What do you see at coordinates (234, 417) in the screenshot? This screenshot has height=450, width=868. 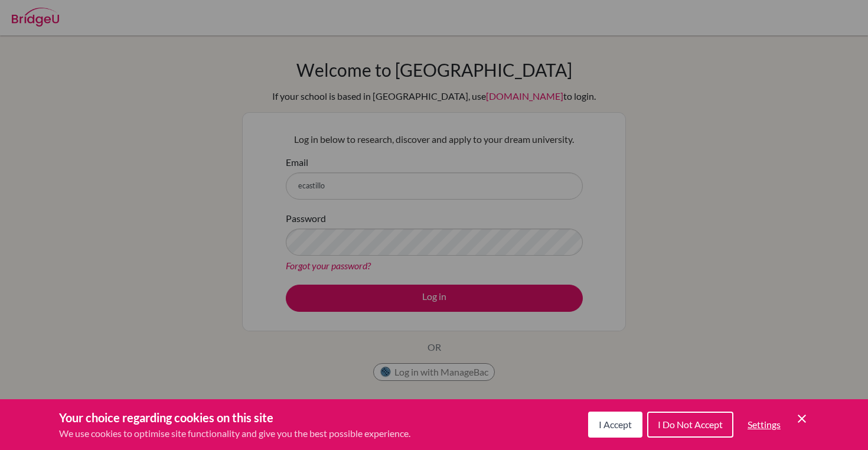 I see `h3: Your choice regarding cookies on this site` at bounding box center [234, 417].